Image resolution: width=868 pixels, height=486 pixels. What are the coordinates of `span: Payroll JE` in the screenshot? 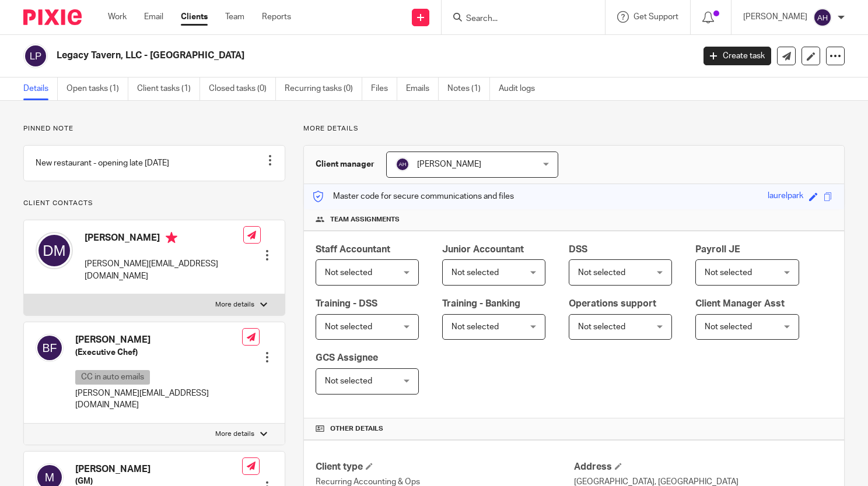 It's located at (718, 250).